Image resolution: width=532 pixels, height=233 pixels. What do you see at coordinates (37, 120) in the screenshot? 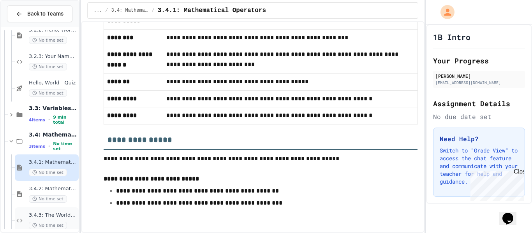
I see `span: 4 items` at bounding box center [37, 120].